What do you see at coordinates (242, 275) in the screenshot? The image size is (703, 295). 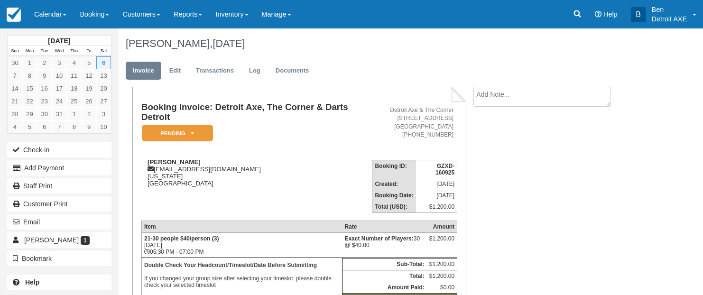 I see `p: If you changed your group size after selecting your timeslot, please double check your selected t...` at bounding box center [242, 275].